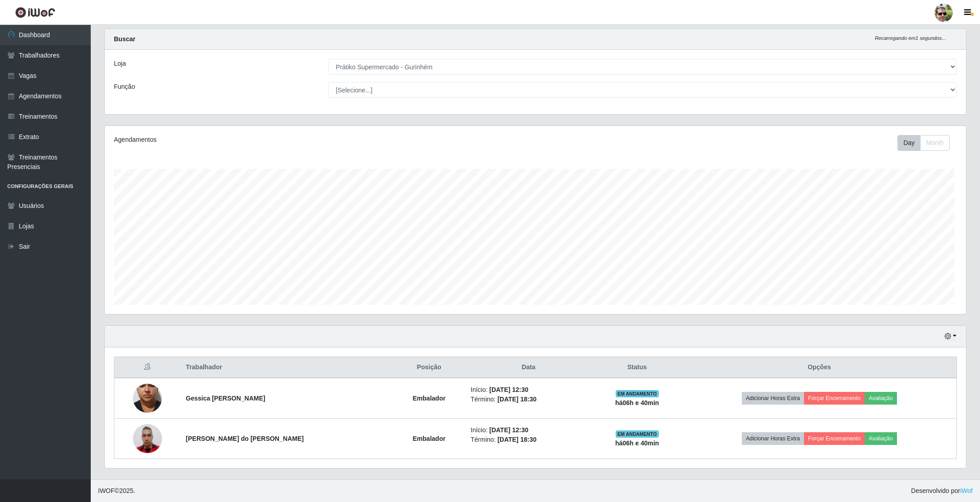 This screenshot has height=502, width=980. Describe the element at coordinates (124, 39) in the screenshot. I see `strong: Buscar` at that location.